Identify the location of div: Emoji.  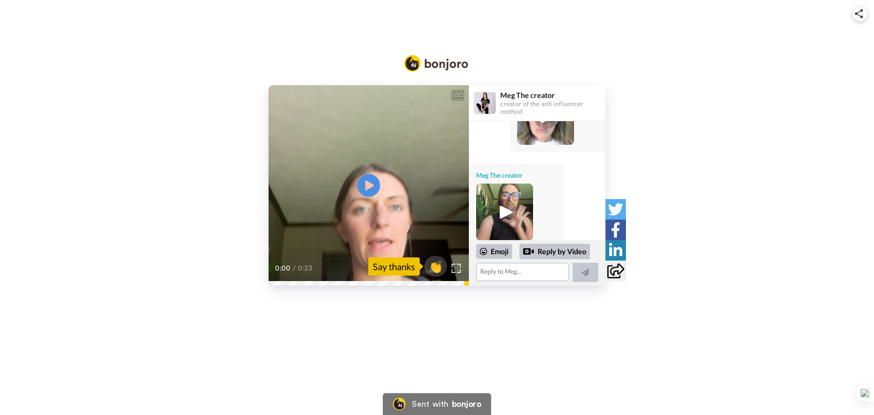
(494, 251).